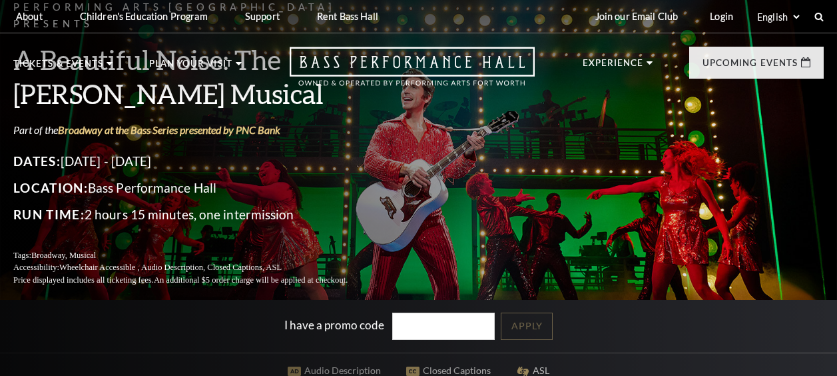 Image resolution: width=837 pixels, height=376 pixels. Describe the element at coordinates (196, 280) in the screenshot. I see `p: Price displayed includes all ticketing fees.` at that location.